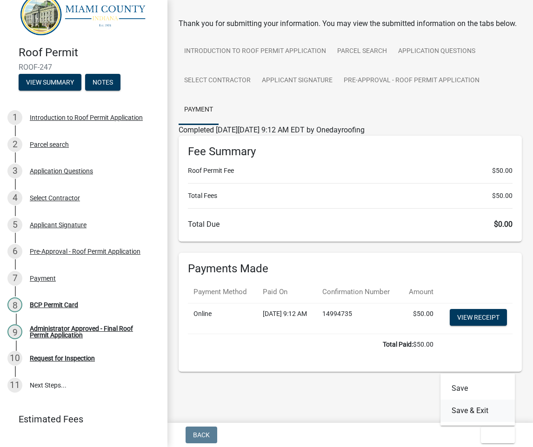 The width and height of the screenshot is (533, 447). What do you see at coordinates (477, 400) in the screenshot?
I see `div: Exit` at bounding box center [477, 400].